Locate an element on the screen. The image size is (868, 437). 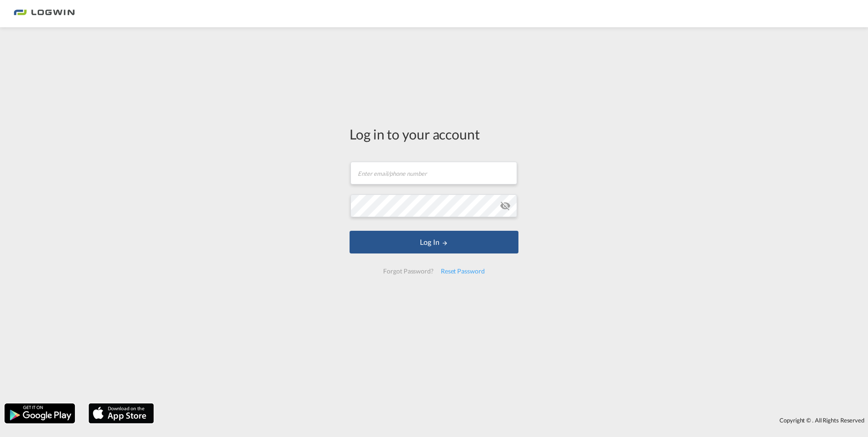
md-icon: icon-eye-off is located at coordinates (505, 206).